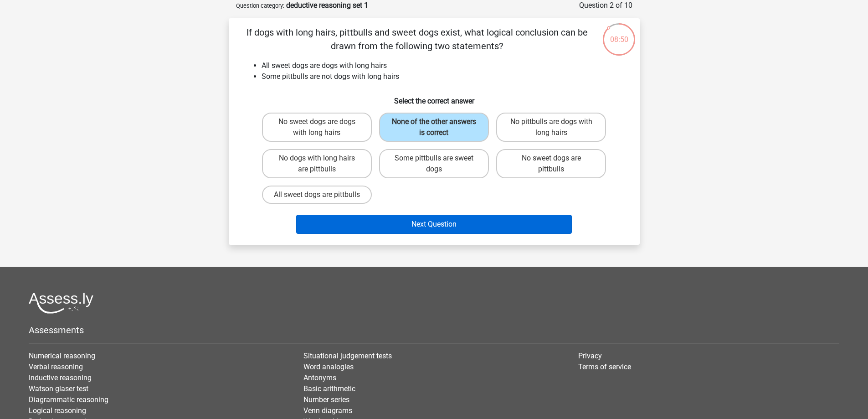 This screenshot has height=419, width=868. Describe the element at coordinates (590, 356) in the screenshot. I see `a: Privacy` at that location.